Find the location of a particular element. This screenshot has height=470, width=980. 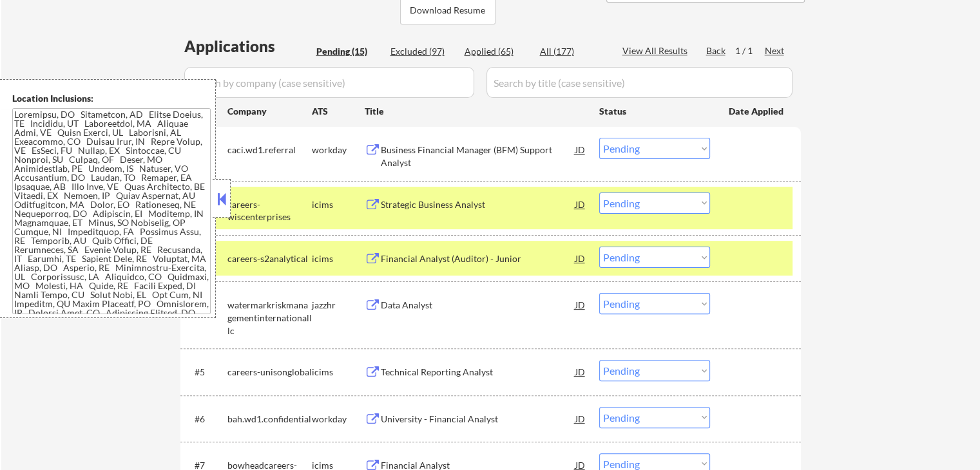

div: Next is located at coordinates (775, 51).